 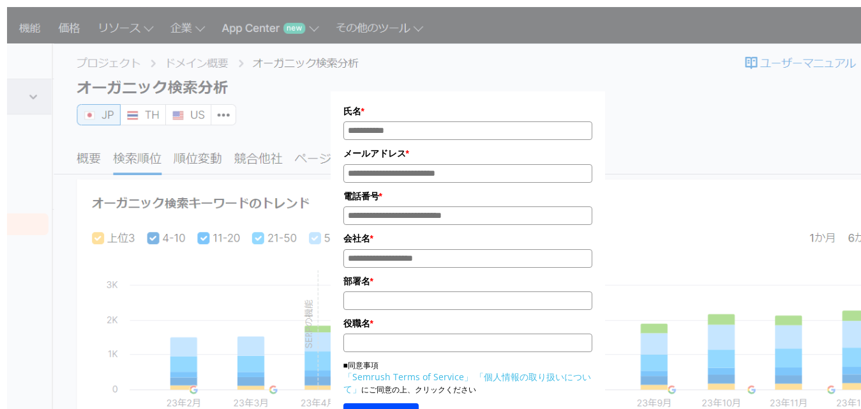 What do you see at coordinates (468, 238) in the screenshot?
I see `label: 会社名` at bounding box center [468, 238].